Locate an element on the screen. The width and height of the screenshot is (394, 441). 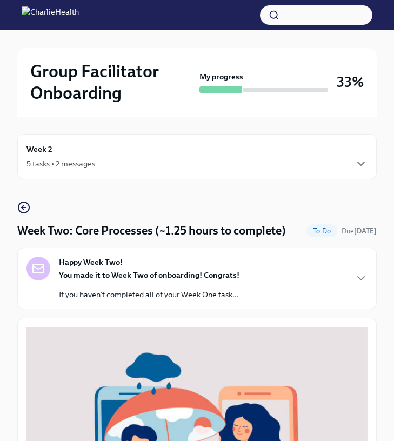
strong: My progress is located at coordinates (221, 77).